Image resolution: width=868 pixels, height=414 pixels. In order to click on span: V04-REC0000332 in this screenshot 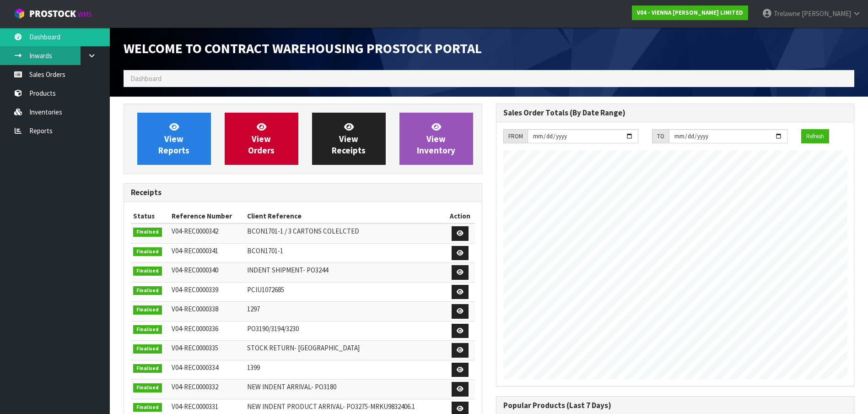, I will do `click(195, 386)`.